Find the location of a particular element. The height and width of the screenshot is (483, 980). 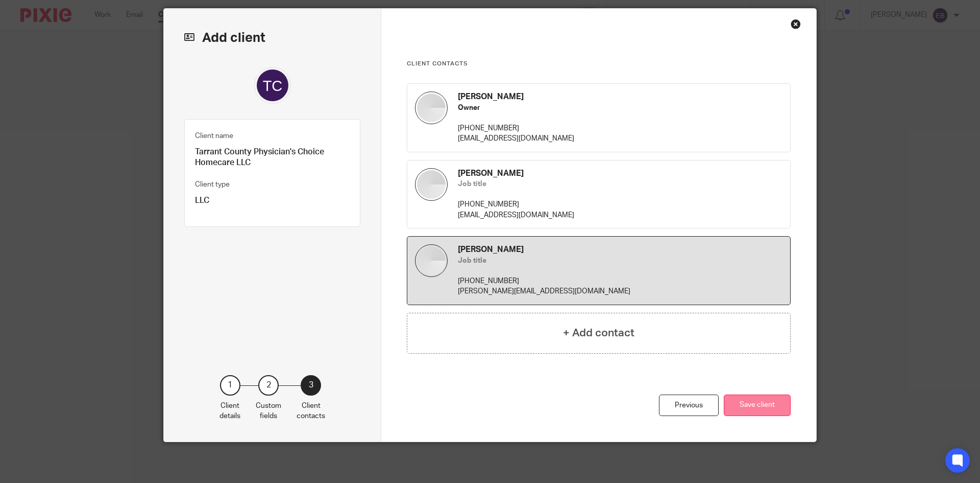

label: Client type is located at coordinates (212, 185).